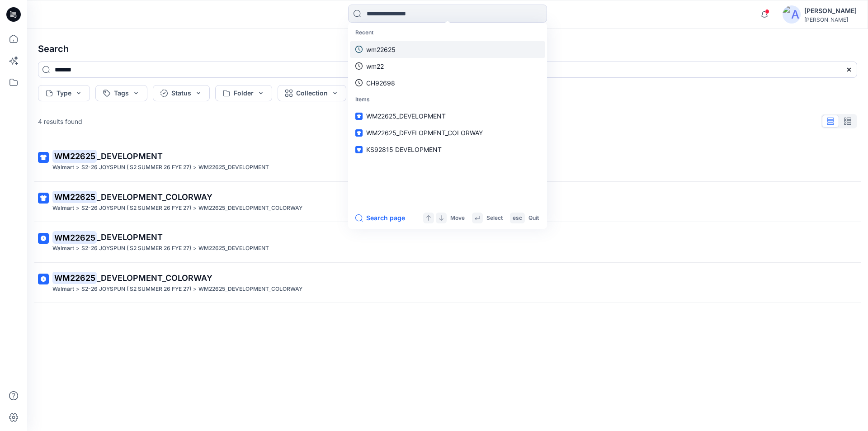  Describe the element at coordinates (375, 66) in the screenshot. I see `p: wm22` at that location.